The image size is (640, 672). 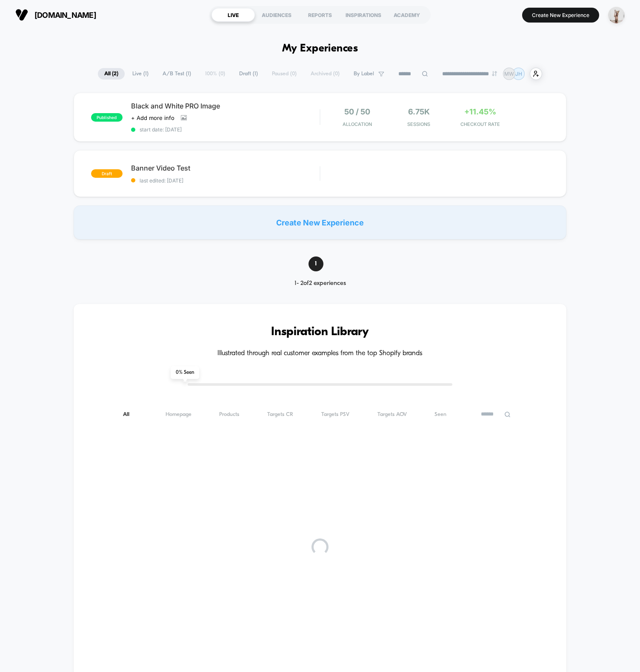 What do you see at coordinates (357, 124) in the screenshot?
I see `span: Allocation` at bounding box center [357, 124].